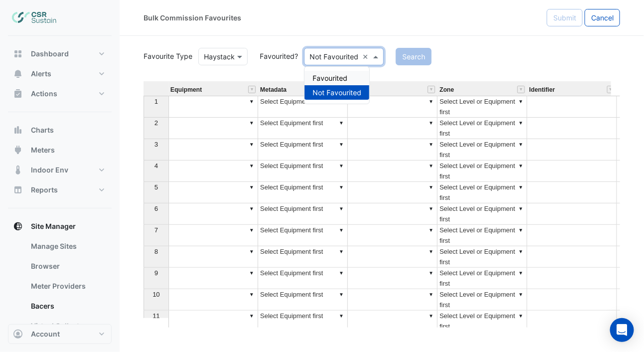 The height and width of the screenshot is (352, 644). What do you see at coordinates (18, 170) in the screenshot?
I see `app-icon: Indoor Env` at bounding box center [18, 170].